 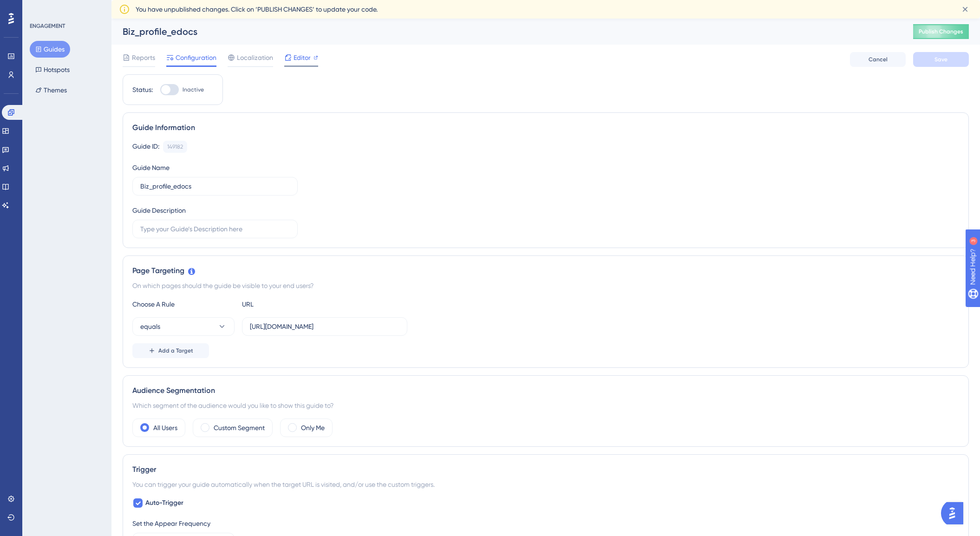 What do you see at coordinates (143, 90) in the screenshot?
I see `div: Status:` at bounding box center [143, 90].